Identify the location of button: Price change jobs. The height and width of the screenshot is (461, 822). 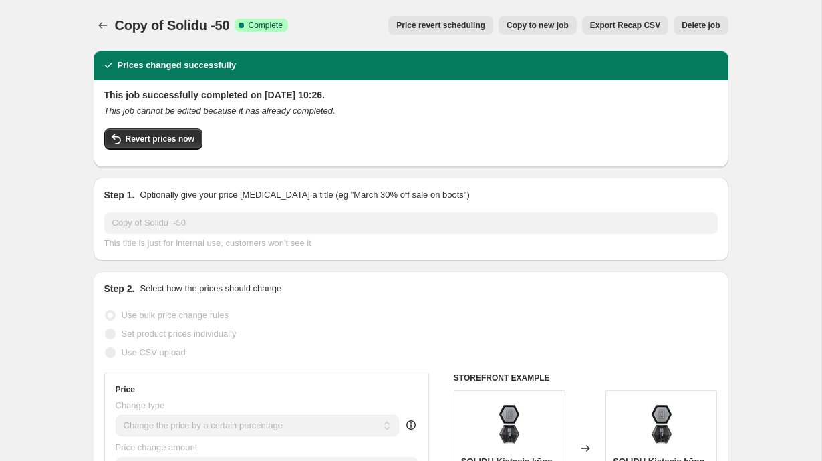
(103, 25).